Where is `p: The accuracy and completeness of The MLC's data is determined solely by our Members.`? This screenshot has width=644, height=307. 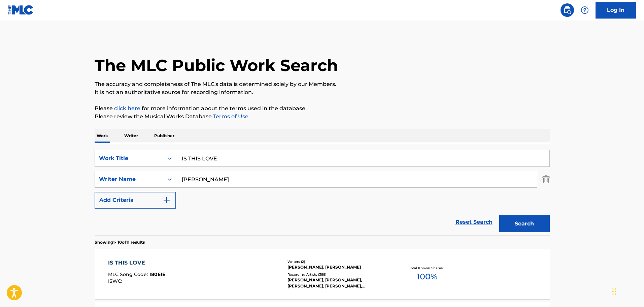 p: The accuracy and completeness of The MLC's data is determined solely by our Members. is located at coordinates (322, 84).